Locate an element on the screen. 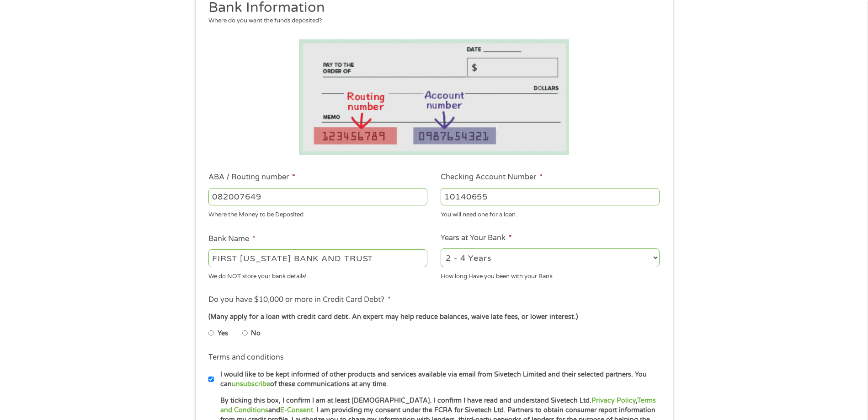  label: I would like to be kept informed of other products and services available via email from Sivetech... is located at coordinates (437, 379).